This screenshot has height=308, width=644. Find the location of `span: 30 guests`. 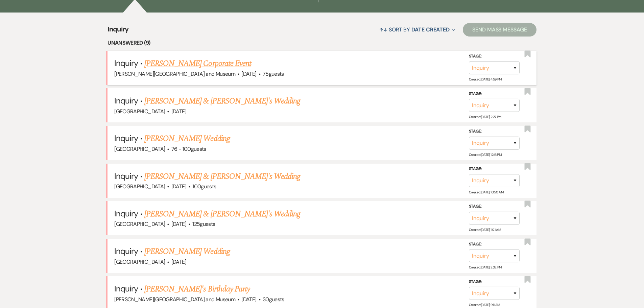

span: 30 guests is located at coordinates (274, 300).